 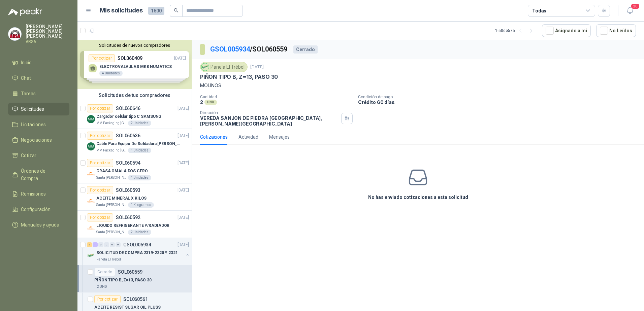 I want to click on p: GRASA OMALA DOS CERO, so click(x=122, y=171).